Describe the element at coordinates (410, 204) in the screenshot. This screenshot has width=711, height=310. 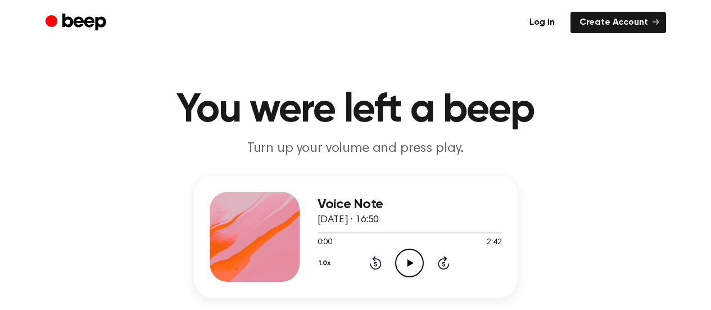
I see `h3: Voice Note` at that location.